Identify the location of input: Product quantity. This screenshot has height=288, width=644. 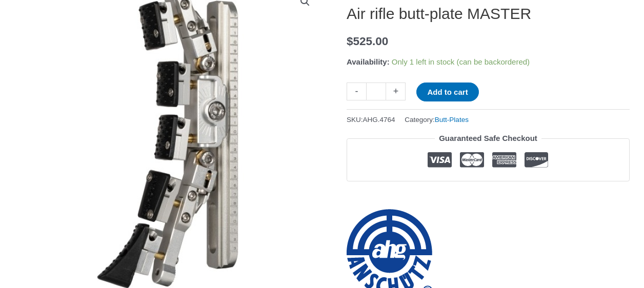
(376, 91).